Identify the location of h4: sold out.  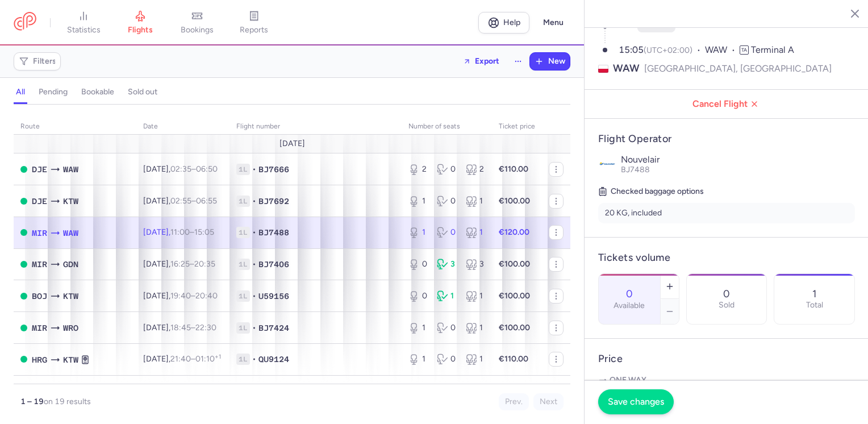
(143, 92).